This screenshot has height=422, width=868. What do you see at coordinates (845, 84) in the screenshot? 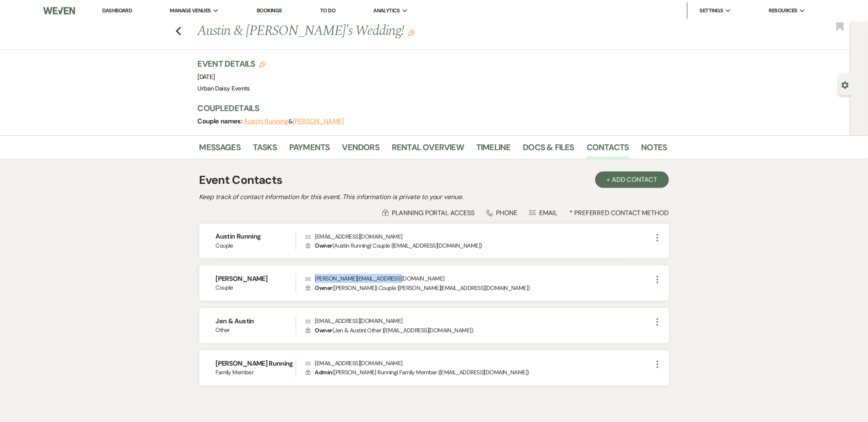
I see `button: Open lead details` at bounding box center [845, 84].